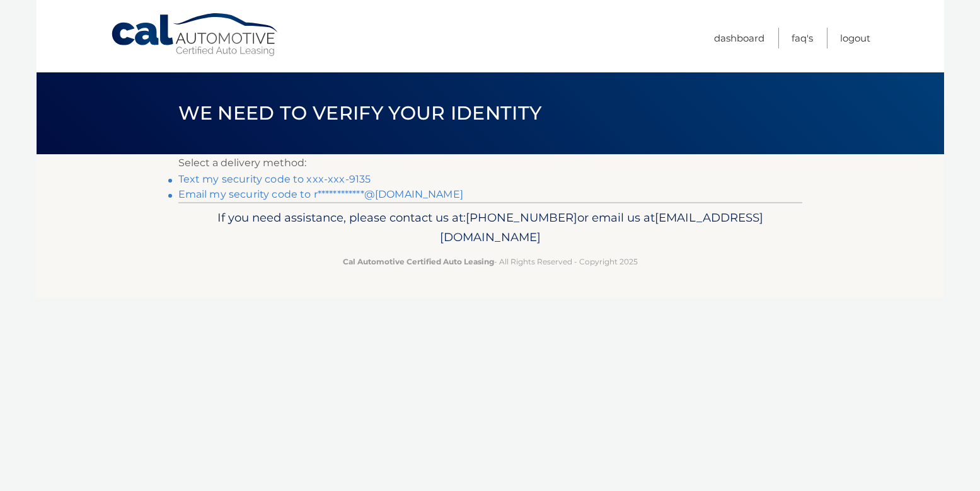 This screenshot has height=491, width=980. What do you see at coordinates (490, 163) in the screenshot?
I see `p: Select a delivery method:` at bounding box center [490, 163].